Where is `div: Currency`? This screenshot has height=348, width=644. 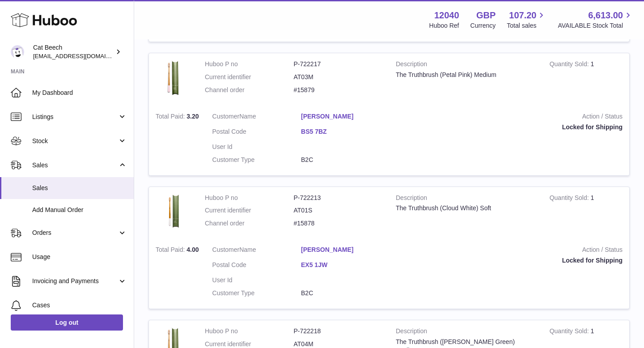
div: Currency is located at coordinates (483, 26).